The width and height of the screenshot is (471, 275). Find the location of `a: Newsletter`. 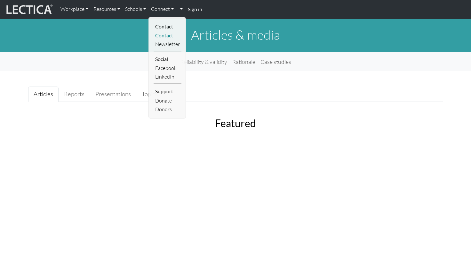

a: Newsletter is located at coordinates (167, 44).